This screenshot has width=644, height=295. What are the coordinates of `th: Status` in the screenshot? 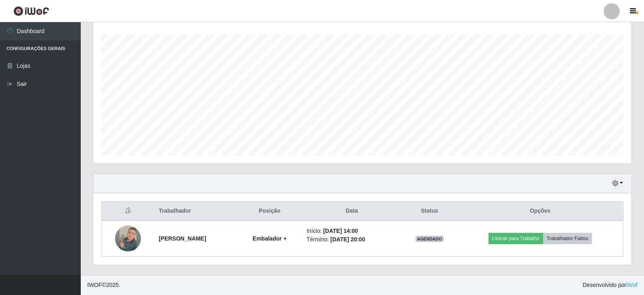 It's located at (429, 211).